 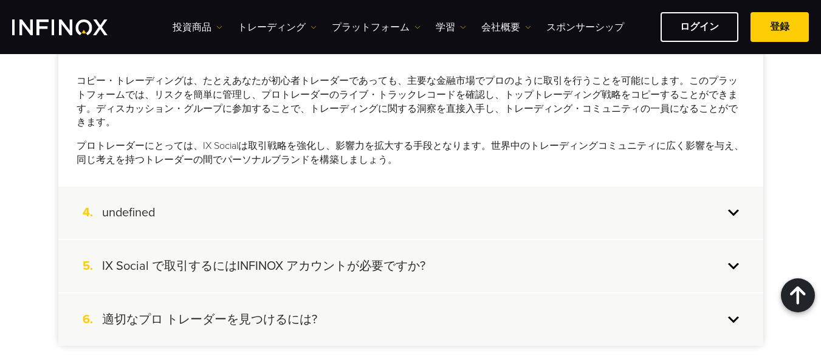 What do you see at coordinates (264, 266) in the screenshot?
I see `h4: IX Social で取引するにはINFINOX アカウントが必要ですか?` at bounding box center [264, 266].